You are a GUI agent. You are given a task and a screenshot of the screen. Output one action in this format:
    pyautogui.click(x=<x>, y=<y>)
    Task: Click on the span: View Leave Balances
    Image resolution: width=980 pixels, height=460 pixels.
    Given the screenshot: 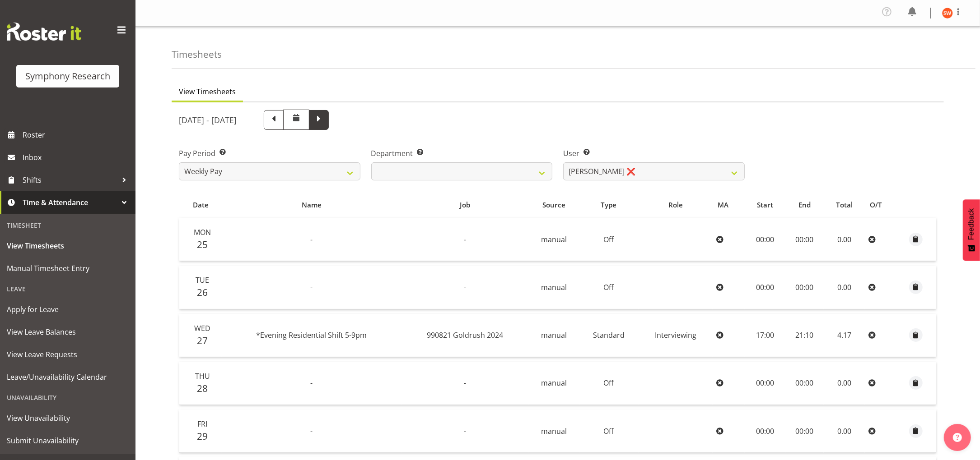 What is the action you would take?
    pyautogui.click(x=67, y=332)
    